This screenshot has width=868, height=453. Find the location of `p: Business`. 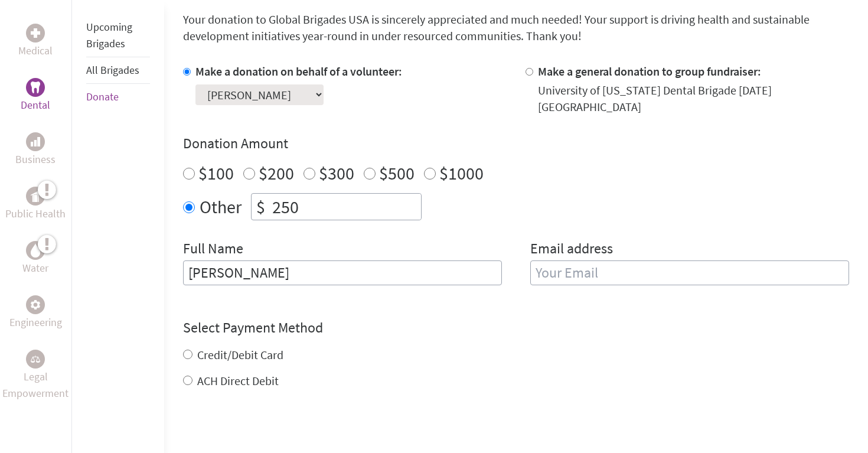

p: Business is located at coordinates (36, 159).